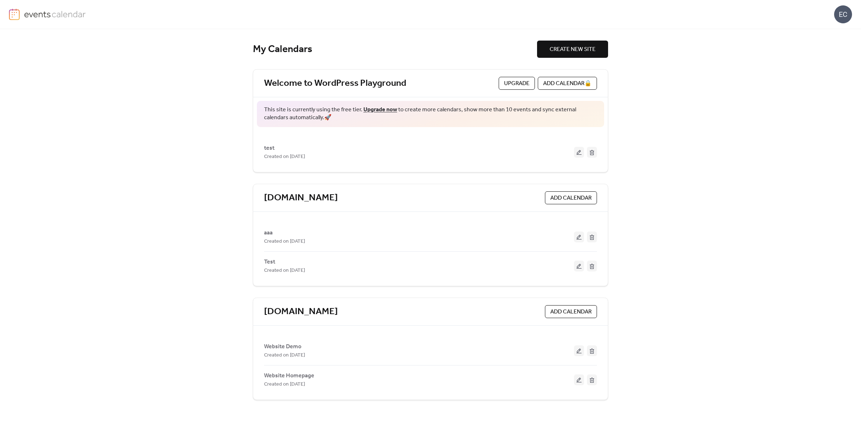  What do you see at coordinates (55, 14) in the screenshot?
I see `img: logo-type` at bounding box center [55, 14].